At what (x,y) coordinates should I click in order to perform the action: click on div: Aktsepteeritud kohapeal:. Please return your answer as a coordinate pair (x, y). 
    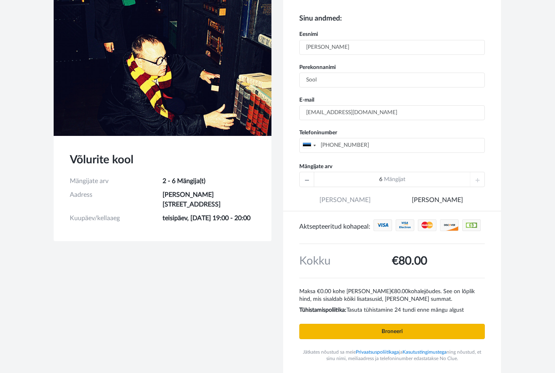
    Looking at the image, I should click on (336, 227).